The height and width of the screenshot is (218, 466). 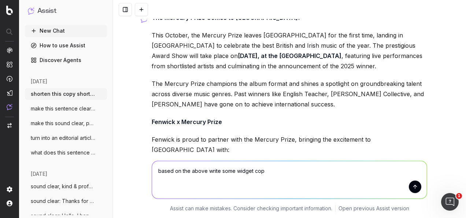 I want to click on img: Activation, so click(x=10, y=78).